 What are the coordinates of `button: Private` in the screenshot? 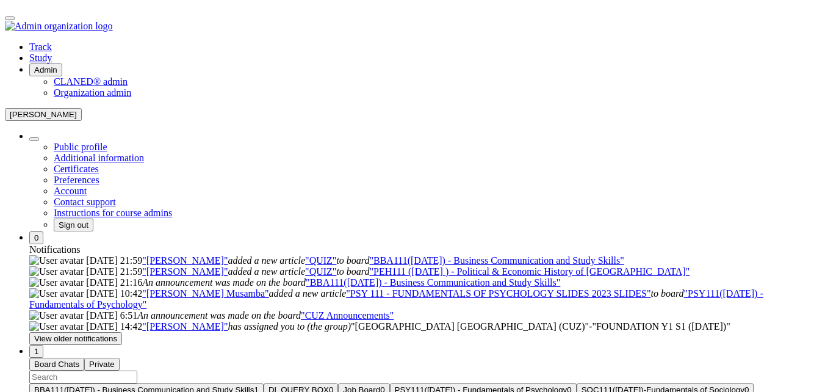 It's located at (101, 364).